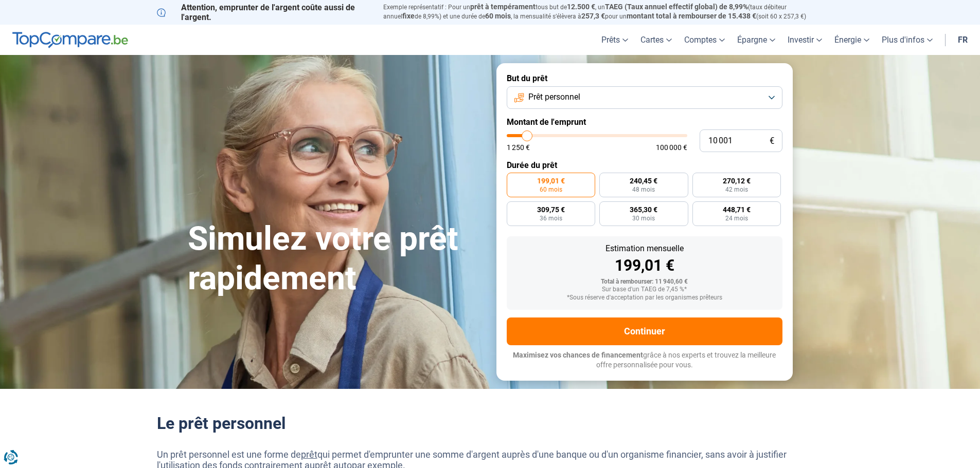 The height and width of the screenshot is (468, 980). I want to click on a: Épargne, so click(756, 40).